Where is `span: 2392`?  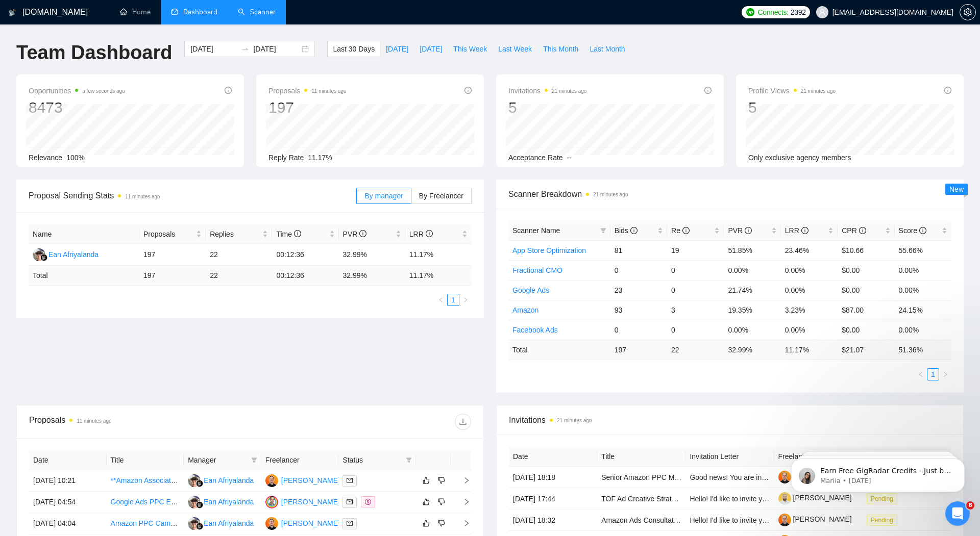
span: 2392 is located at coordinates (798, 12).